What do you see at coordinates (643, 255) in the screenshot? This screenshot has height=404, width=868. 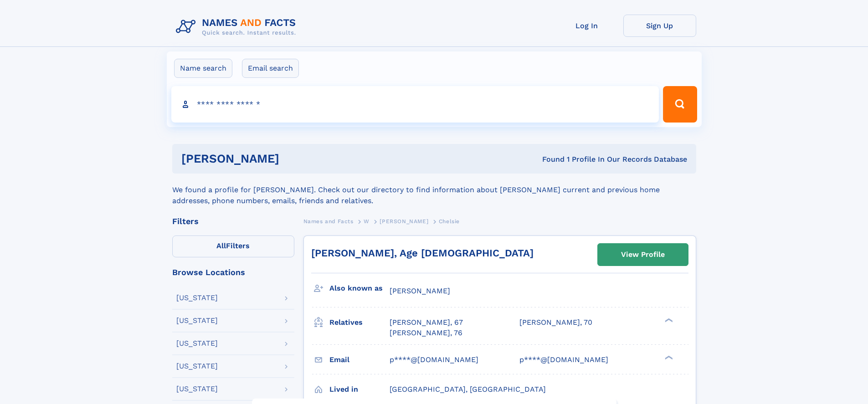 I see `a: View Profile` at bounding box center [643, 255].